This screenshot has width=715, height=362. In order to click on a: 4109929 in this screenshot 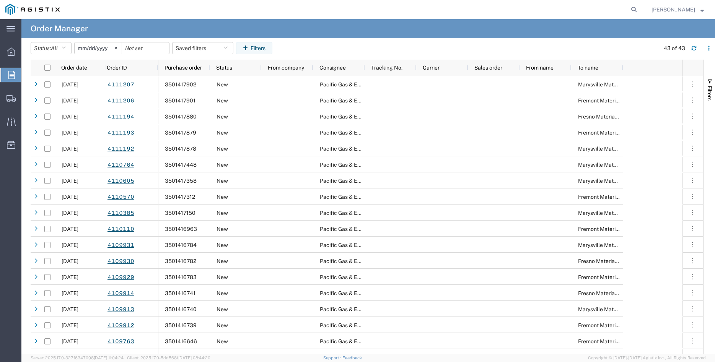, I will do `click(121, 277)`.